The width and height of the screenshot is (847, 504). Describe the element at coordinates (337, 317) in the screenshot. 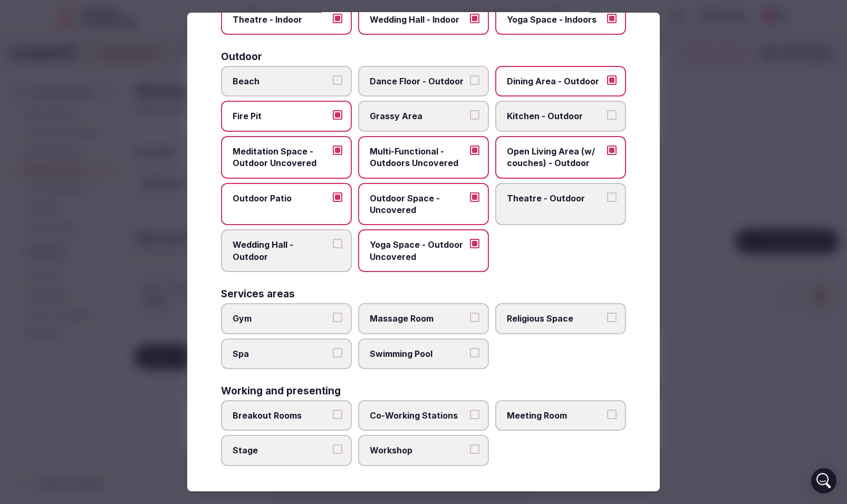

I see `button: Gym` at that location.